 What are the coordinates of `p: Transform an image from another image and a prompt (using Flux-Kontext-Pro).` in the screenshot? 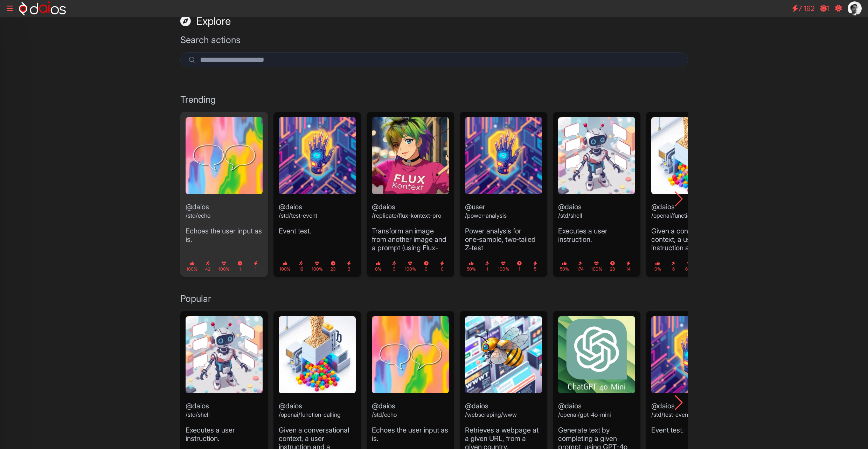 It's located at (410, 243).